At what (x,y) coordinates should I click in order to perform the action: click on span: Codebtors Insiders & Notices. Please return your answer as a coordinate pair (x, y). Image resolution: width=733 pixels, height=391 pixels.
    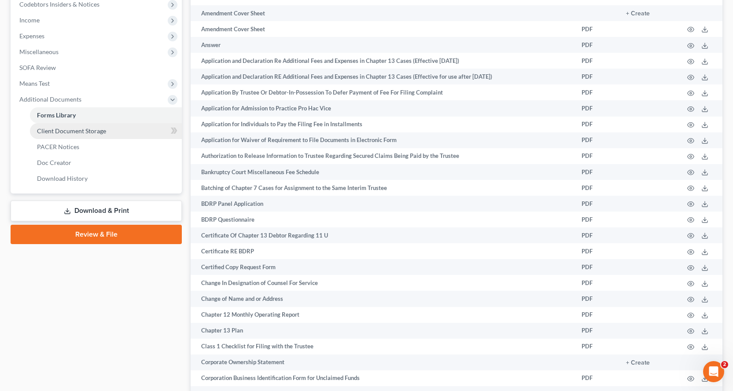
    Looking at the image, I should click on (59, 4).